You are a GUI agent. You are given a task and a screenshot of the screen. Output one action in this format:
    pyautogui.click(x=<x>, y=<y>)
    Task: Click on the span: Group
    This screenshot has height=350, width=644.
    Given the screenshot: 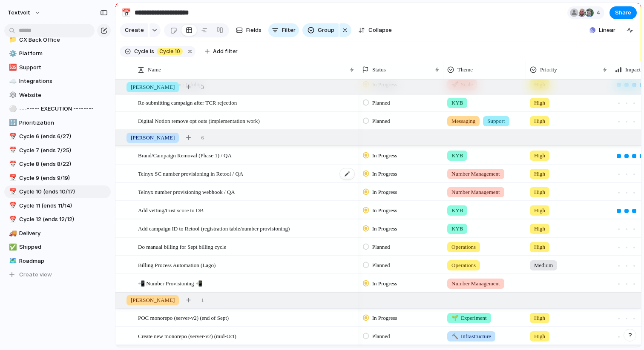 What is the action you would take?
    pyautogui.click(x=326, y=30)
    